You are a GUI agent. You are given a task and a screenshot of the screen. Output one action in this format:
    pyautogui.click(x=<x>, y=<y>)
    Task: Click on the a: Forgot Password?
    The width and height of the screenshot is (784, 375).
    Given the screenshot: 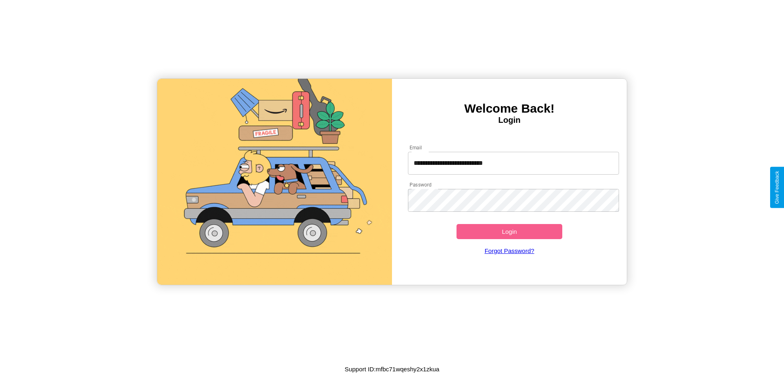 What is the action you would take?
    pyautogui.click(x=509, y=251)
    